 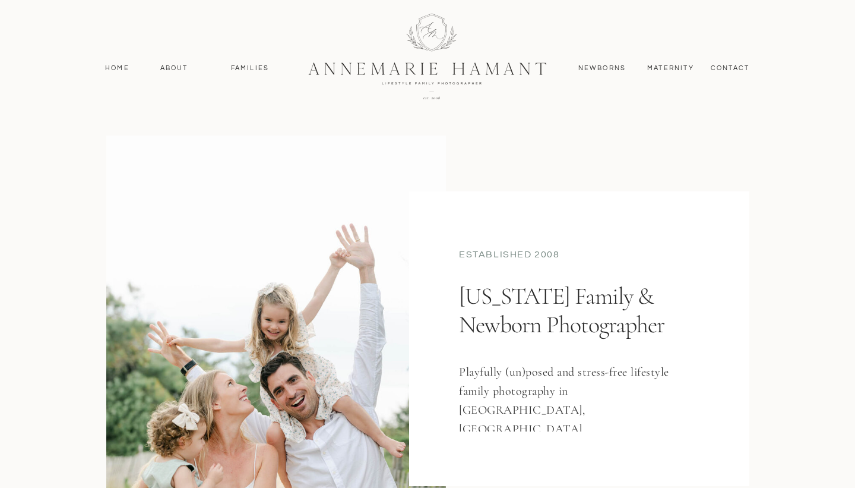 I want to click on a: Newborns, so click(x=602, y=68).